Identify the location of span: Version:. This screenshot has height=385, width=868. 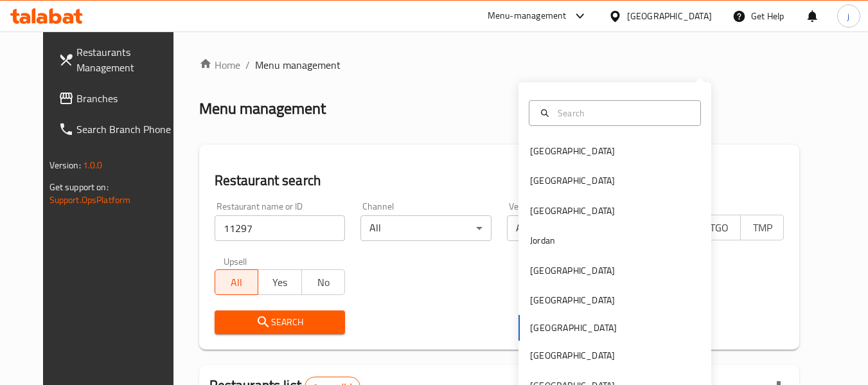
(65, 165).